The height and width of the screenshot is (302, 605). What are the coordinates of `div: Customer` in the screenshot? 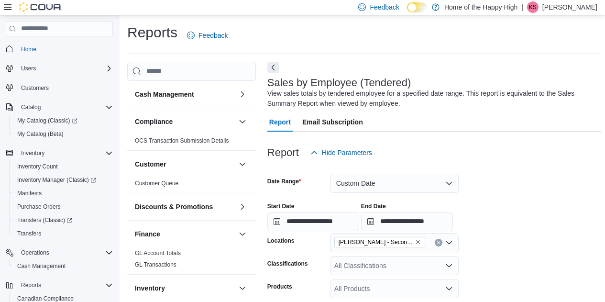 It's located at (191, 185).